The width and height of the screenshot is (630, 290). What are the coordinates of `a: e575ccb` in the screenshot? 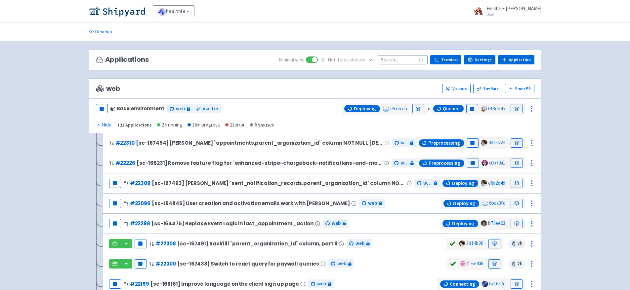 It's located at (398, 108).